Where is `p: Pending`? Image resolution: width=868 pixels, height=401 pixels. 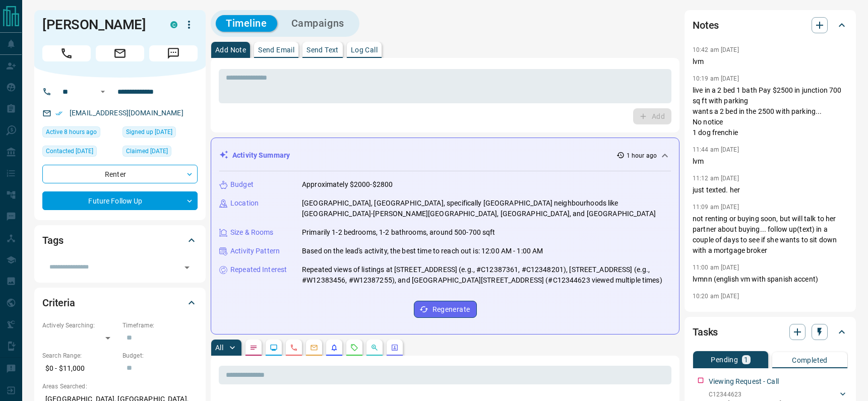
p: Pending is located at coordinates (724, 360).